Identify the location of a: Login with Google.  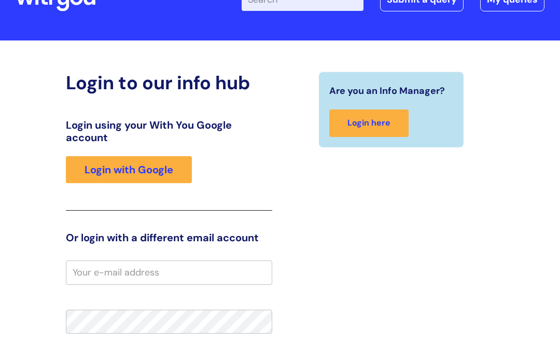
(129, 170).